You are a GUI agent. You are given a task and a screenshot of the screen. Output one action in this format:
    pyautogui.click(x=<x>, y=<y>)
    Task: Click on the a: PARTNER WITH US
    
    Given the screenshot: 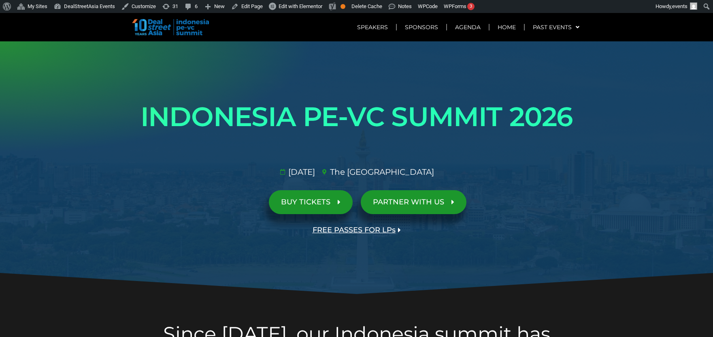 What is the action you would take?
    pyautogui.click(x=413, y=202)
    